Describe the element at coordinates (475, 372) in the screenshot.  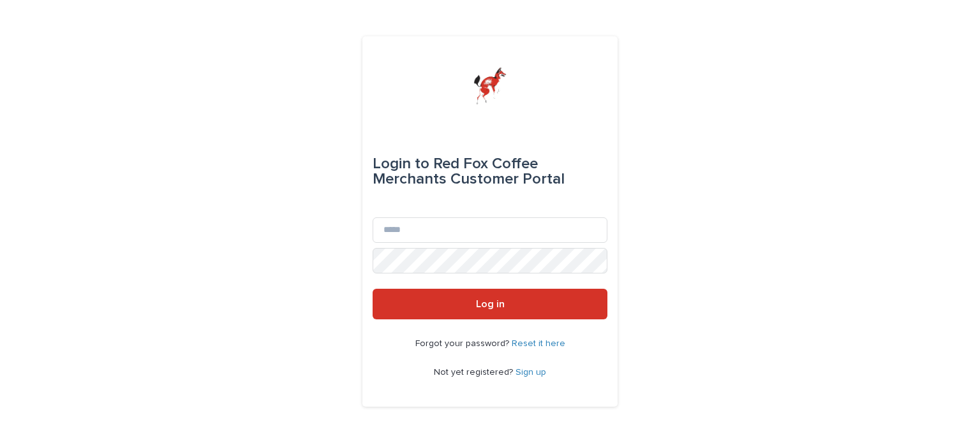
I see `span: Not yet registered?` at that location.